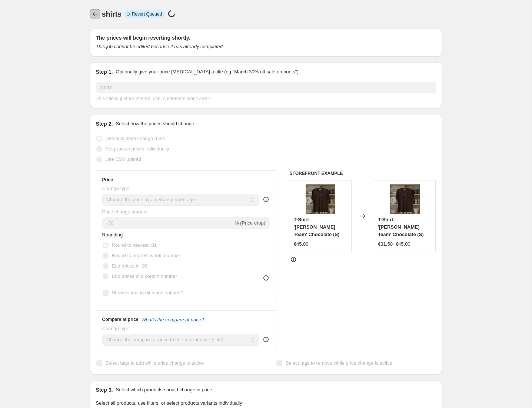 Image resolution: width=532 pixels, height=408 pixels. What do you see at coordinates (130, 266) in the screenshot?
I see `span: End prices in .99` at bounding box center [130, 266].